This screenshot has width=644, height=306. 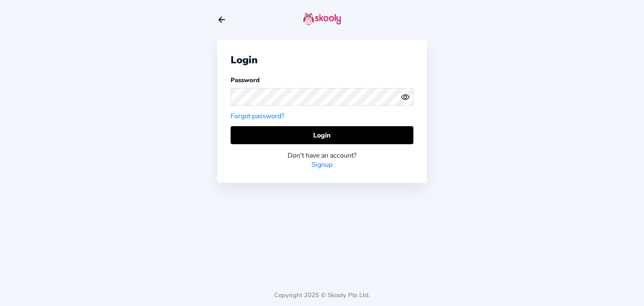 What do you see at coordinates (257, 116) in the screenshot?
I see `a: Forgot password?` at bounding box center [257, 116].